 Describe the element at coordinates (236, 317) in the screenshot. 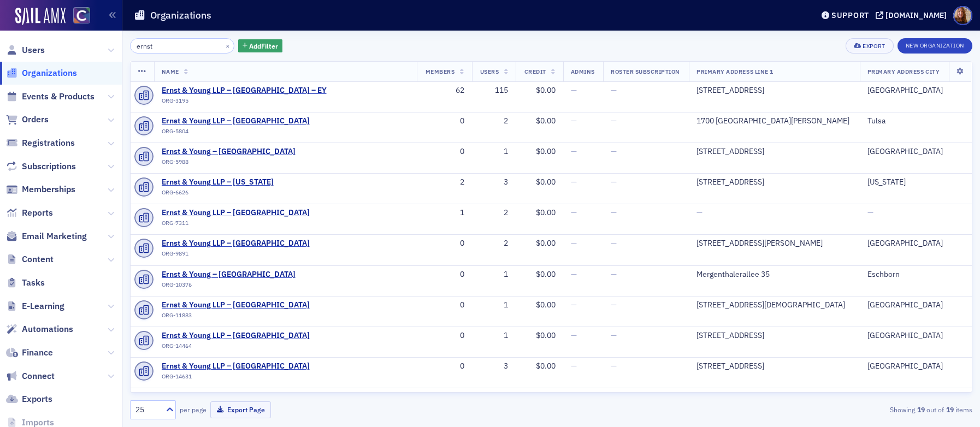

I see `div: ORG-11883` at that location.